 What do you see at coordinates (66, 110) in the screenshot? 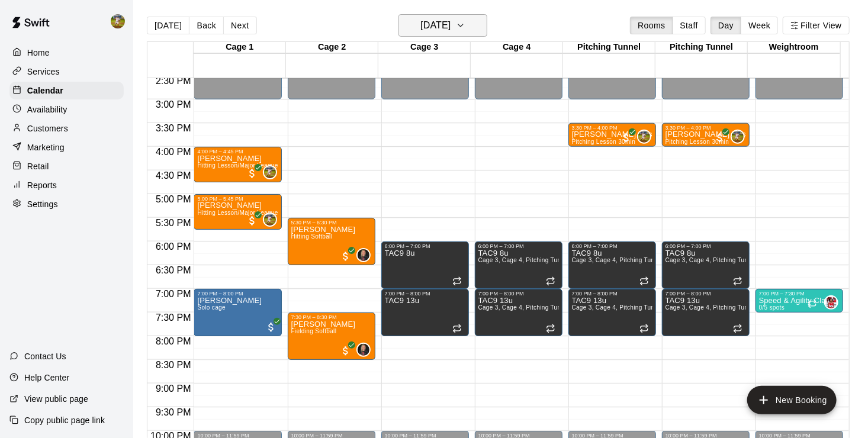
I see `a: Availability` at bounding box center [66, 110].